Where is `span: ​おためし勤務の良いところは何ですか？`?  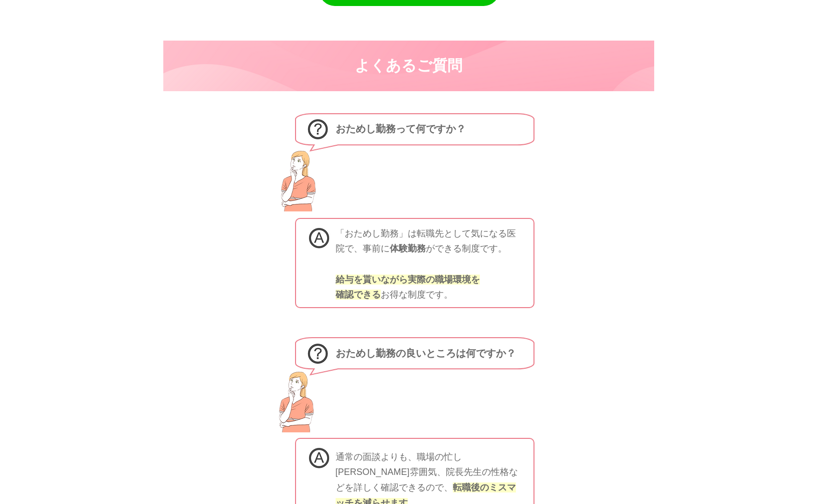
span: ​おためし勤務の良いところは何ですか？ is located at coordinates (426, 353).